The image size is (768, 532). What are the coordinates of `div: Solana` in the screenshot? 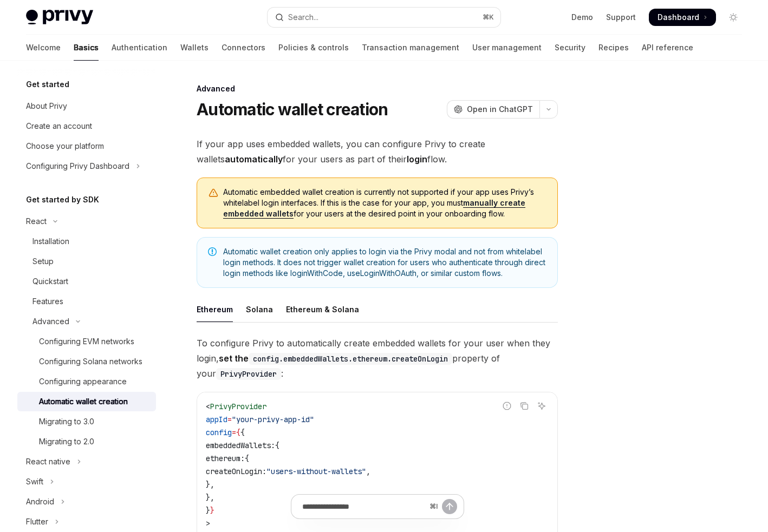 It's located at (260, 309).